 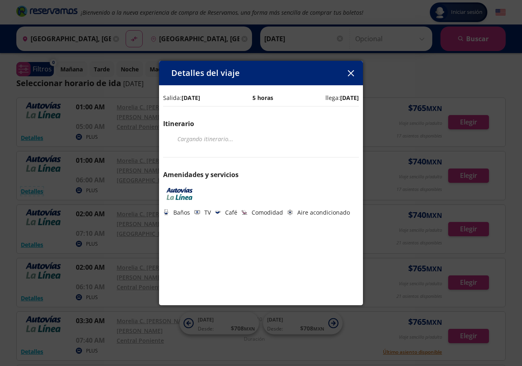 What do you see at coordinates (231, 212) in the screenshot?
I see `p: Café` at bounding box center [231, 212].